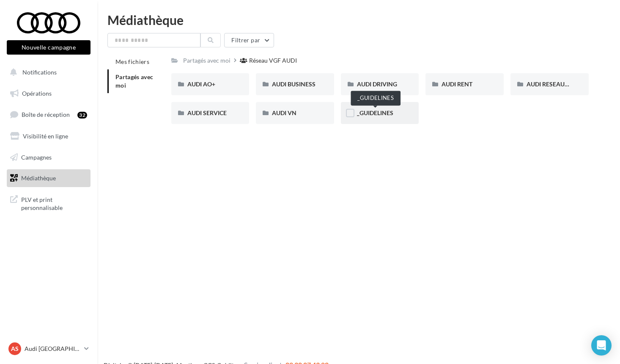 This screenshot has height=364, width=620. Describe the element at coordinates (207, 112) in the screenshot. I see `span: AUDI SERVICE` at that location.